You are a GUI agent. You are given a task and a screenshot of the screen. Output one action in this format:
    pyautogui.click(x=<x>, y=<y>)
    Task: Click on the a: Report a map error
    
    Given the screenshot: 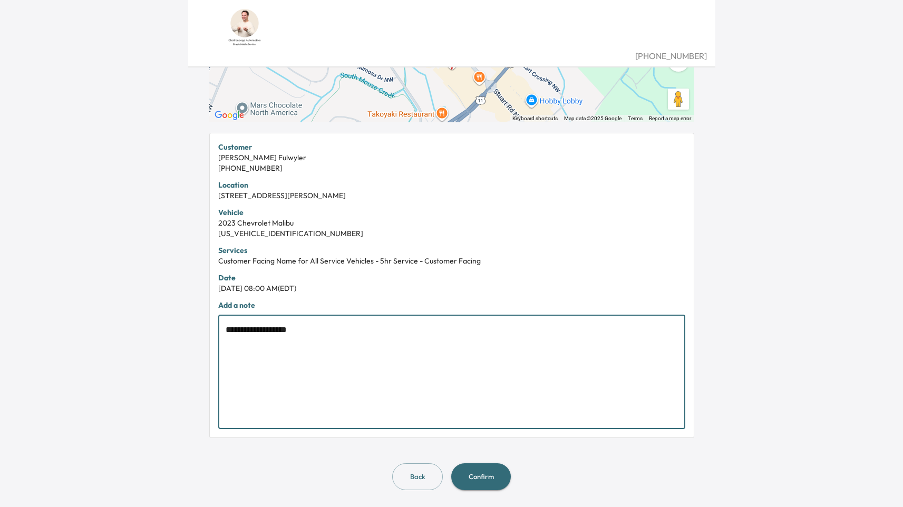 What is the action you would take?
    pyautogui.click(x=670, y=118)
    